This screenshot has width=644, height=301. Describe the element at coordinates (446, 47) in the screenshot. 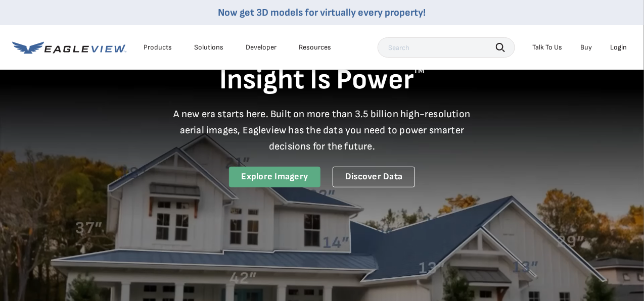

I see `input: Search` at that location.